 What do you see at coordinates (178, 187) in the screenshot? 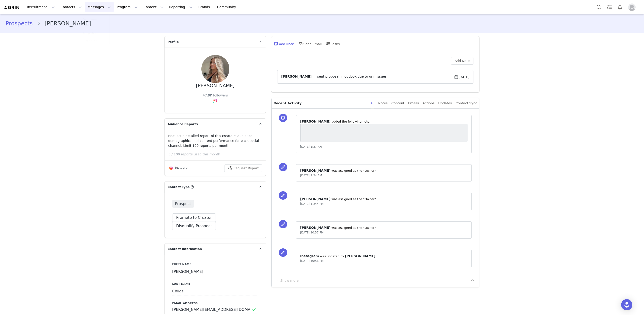
I see `span: Contact Type` at bounding box center [178, 187].